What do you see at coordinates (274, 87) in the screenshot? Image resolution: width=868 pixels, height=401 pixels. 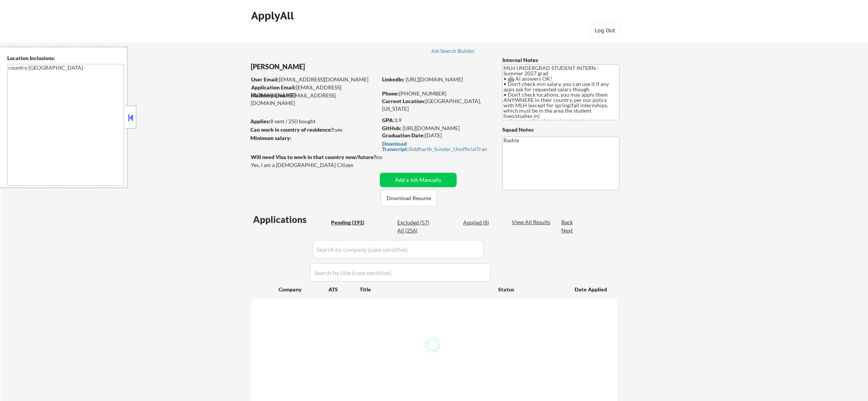 I see `strong: Application Email:` at bounding box center [274, 87].